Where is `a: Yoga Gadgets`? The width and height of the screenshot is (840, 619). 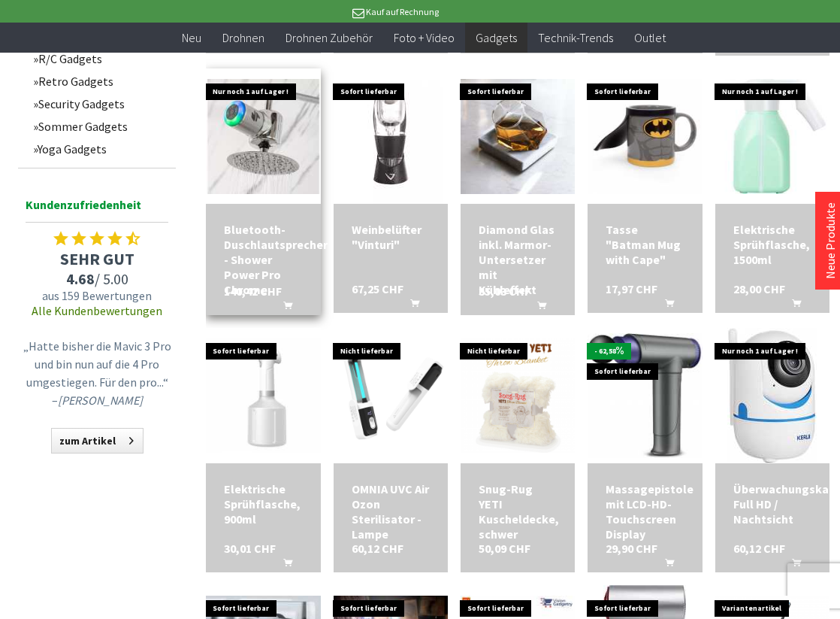 a: Yoga Gadgets is located at coordinates (100, 149).